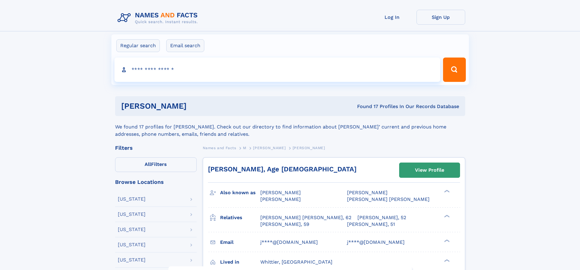 The width and height of the screenshot is (580, 270). I want to click on a: Log In, so click(392, 17).